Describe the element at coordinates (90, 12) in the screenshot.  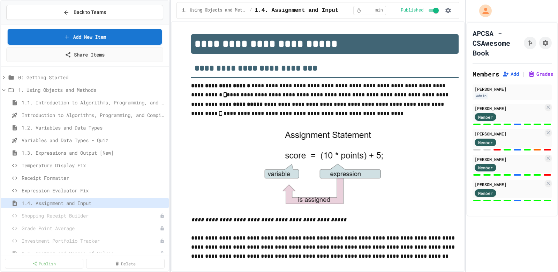
I see `span: Back to Teams` at that location.